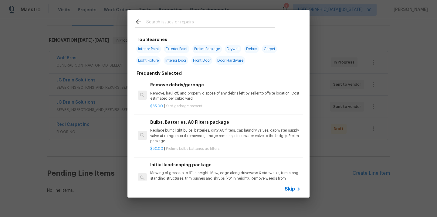  What do you see at coordinates (159, 73) in the screenshot?
I see `h6: Frequently Selected` at bounding box center [159, 73].